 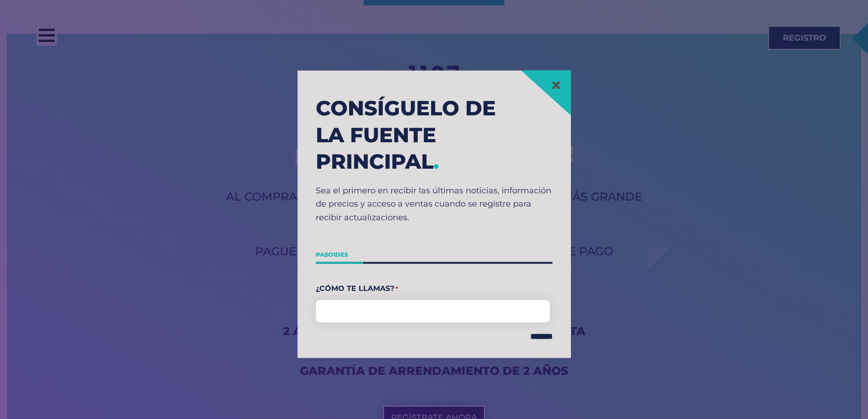 What do you see at coordinates (405, 108) in the screenshot?
I see `font: Consíguelo de` at bounding box center [405, 108].